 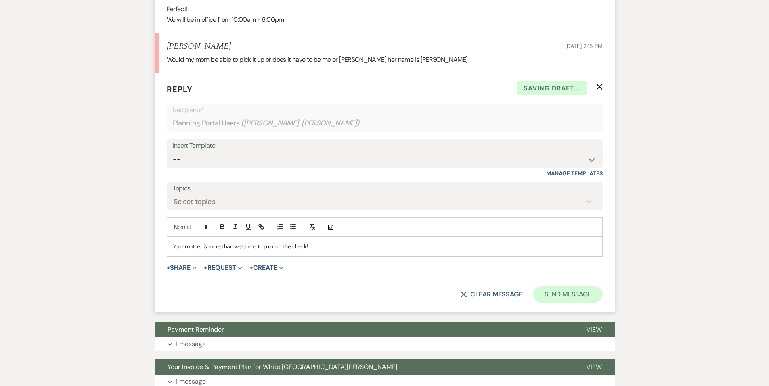 What do you see at coordinates (223, 268) in the screenshot?
I see `button: Request` at bounding box center [223, 268].